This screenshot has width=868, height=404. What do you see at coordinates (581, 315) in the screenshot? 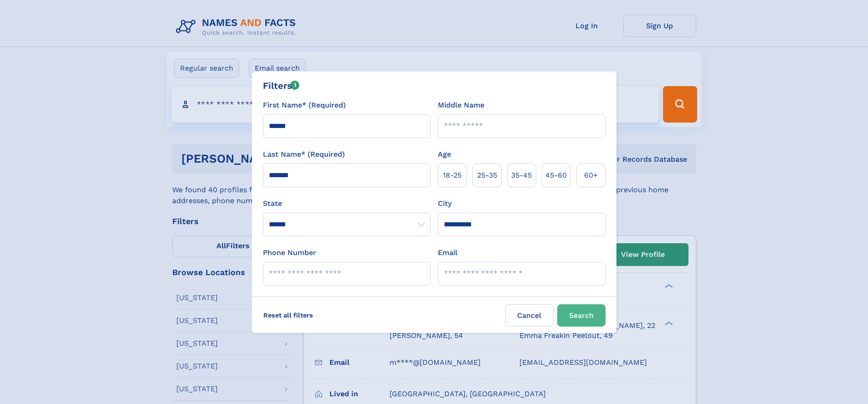
I see `button: Search` at bounding box center [581, 315].